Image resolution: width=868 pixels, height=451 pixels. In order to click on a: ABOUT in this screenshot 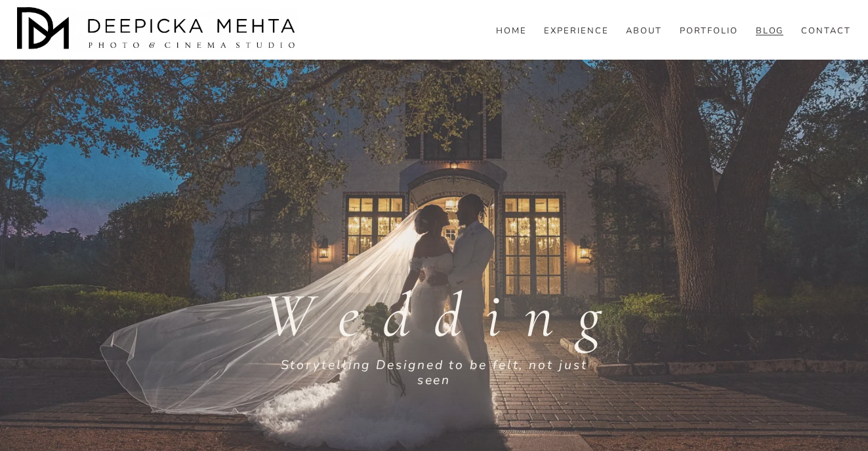, I will do `click(644, 31)`.